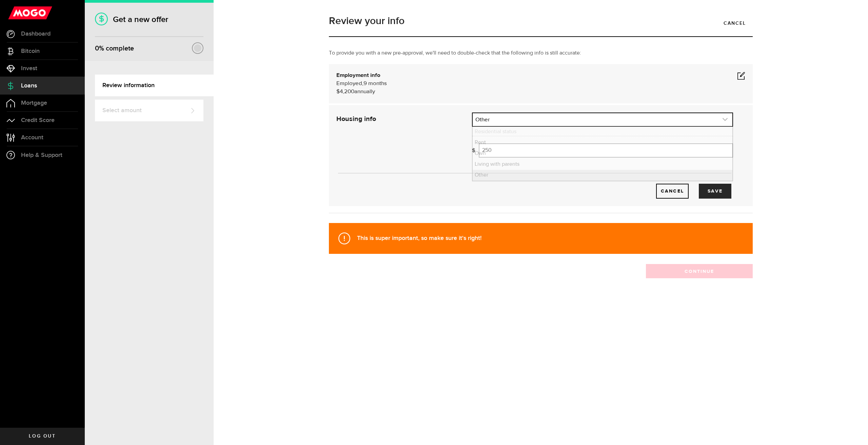 This screenshot has width=868, height=445. What do you see at coordinates (365, 91) in the screenshot?
I see `span: annually` at bounding box center [365, 91].